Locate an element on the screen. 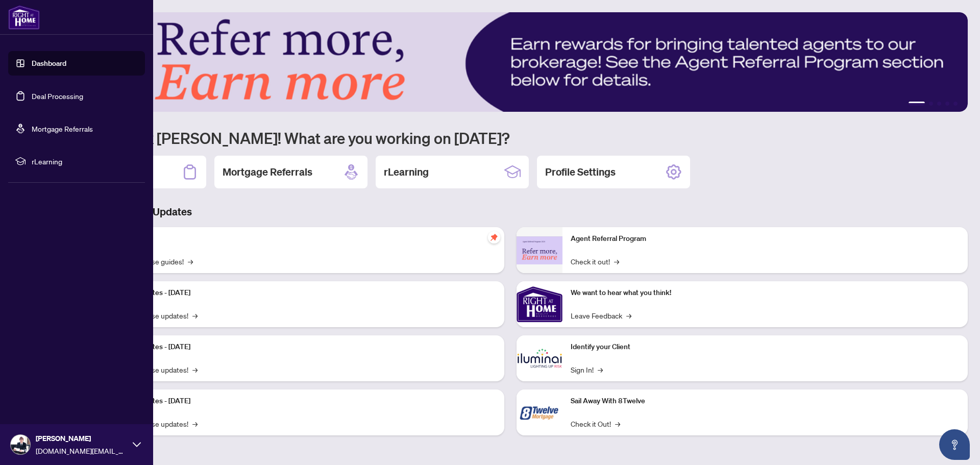 This screenshot has width=980, height=465. h2: Profile Settings is located at coordinates (580, 172).